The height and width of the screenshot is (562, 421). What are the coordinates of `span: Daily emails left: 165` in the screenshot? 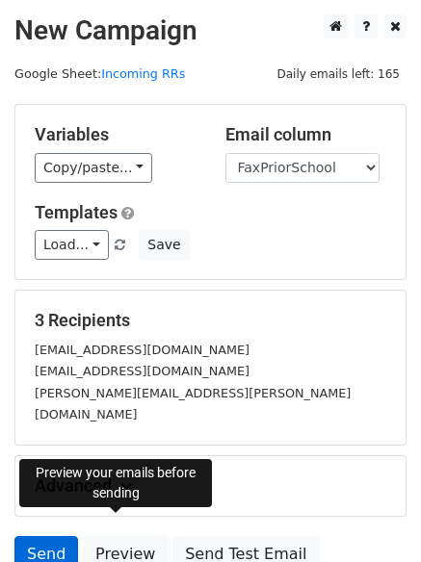 It's located at (338, 74).